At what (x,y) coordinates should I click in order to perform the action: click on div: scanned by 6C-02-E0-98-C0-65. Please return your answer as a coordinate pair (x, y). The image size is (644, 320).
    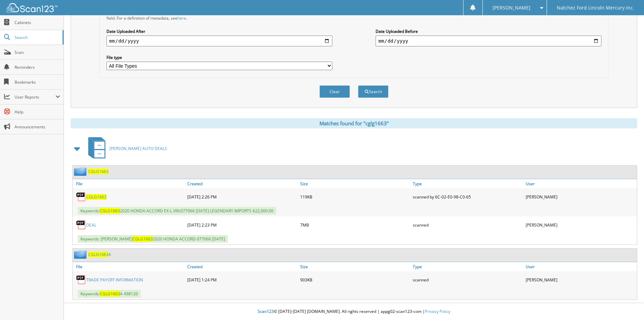
    Looking at the image, I should click on (467, 197).